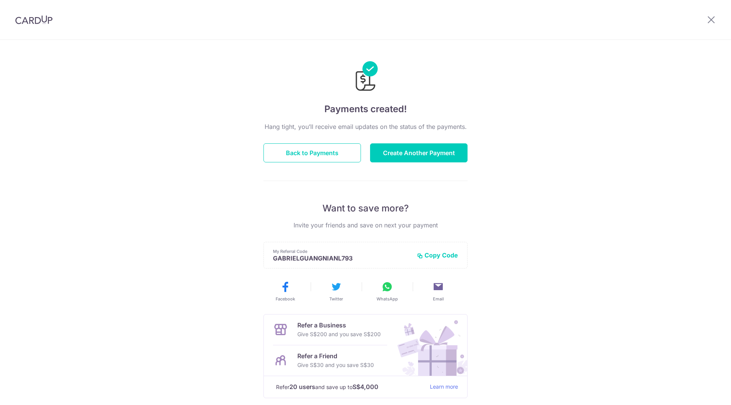  I want to click on a: Learn more, so click(444, 387).